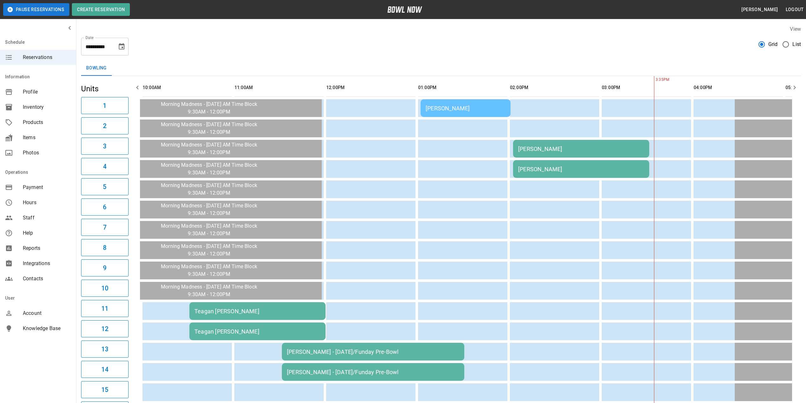 This screenshot has width=806, height=403. What do you see at coordinates (105, 227) in the screenshot?
I see `button: 7` at bounding box center [105, 227].